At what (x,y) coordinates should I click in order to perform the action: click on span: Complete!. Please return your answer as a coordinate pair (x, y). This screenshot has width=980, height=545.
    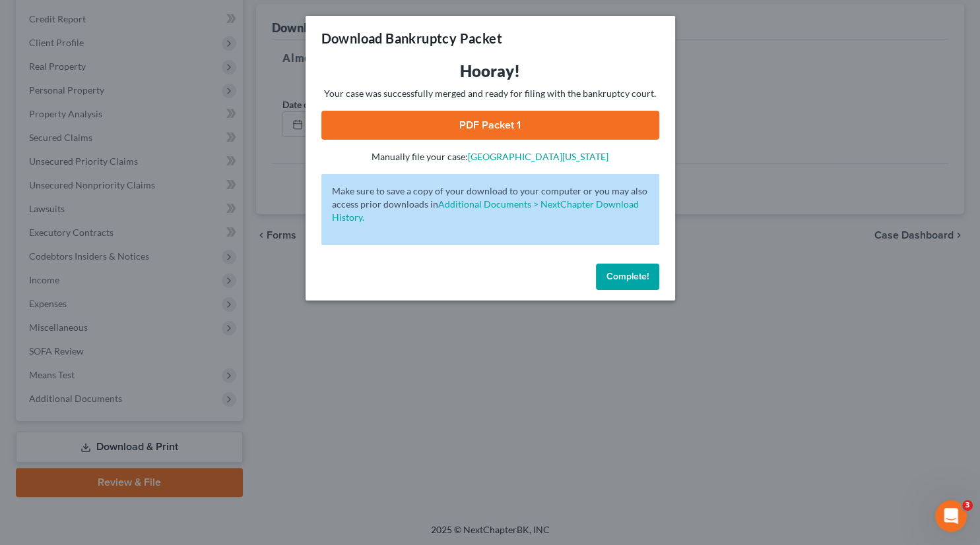
    Looking at the image, I should click on (627, 276).